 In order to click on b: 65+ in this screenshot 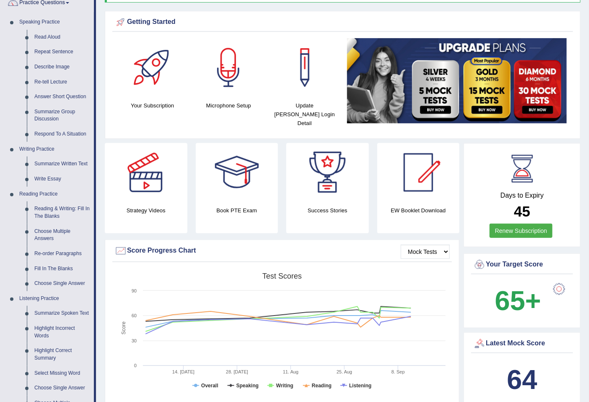, I will do `click(518, 300)`.